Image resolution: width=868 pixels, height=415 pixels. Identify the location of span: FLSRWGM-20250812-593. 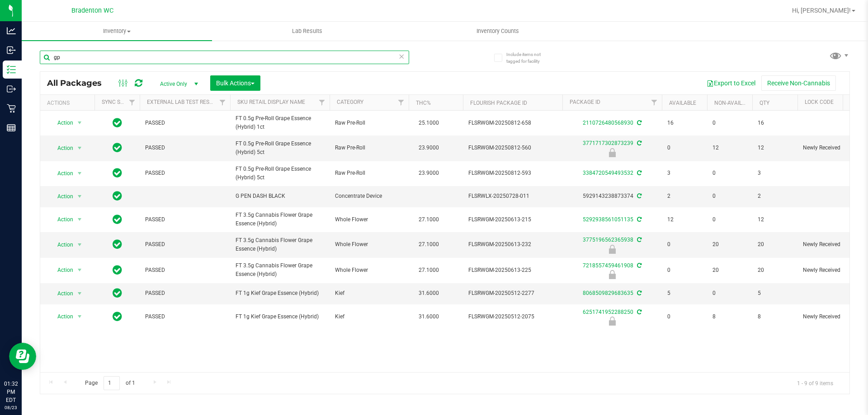
(513, 173).